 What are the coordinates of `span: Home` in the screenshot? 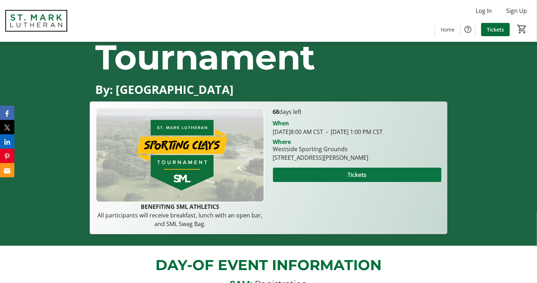 It's located at (447, 29).